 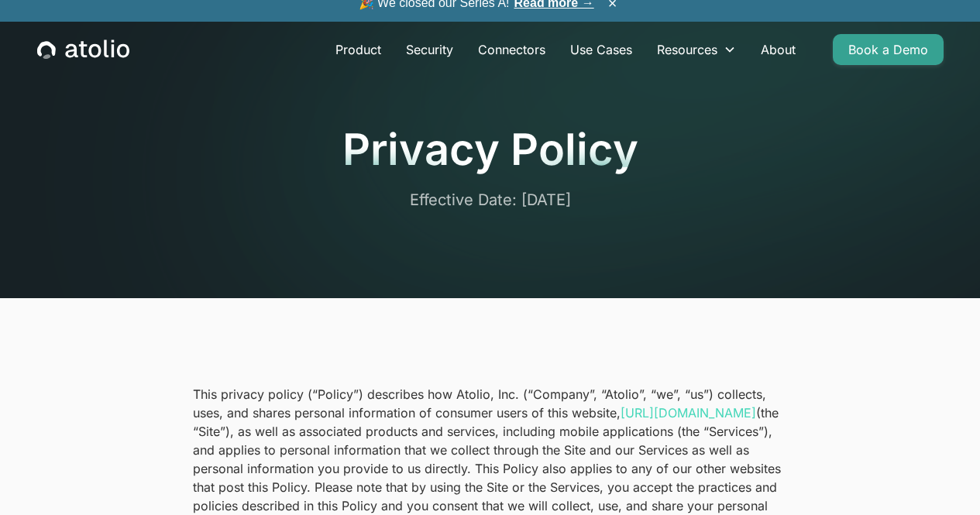 I want to click on a: Security, so click(x=429, y=50).